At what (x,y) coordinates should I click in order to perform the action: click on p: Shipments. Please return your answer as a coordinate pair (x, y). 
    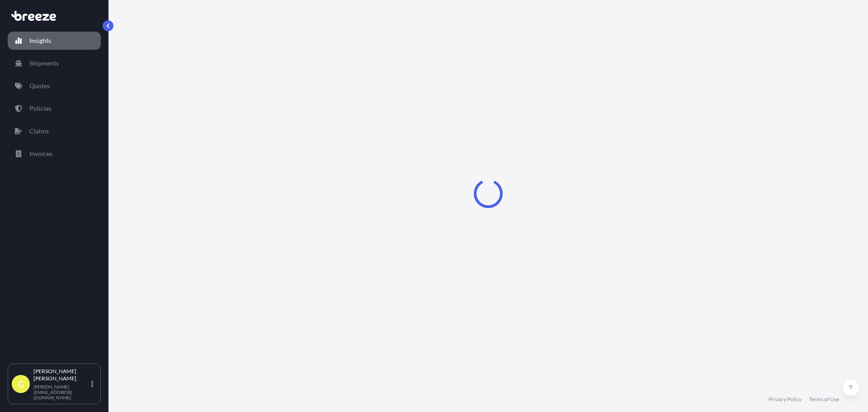
    Looking at the image, I should click on (44, 63).